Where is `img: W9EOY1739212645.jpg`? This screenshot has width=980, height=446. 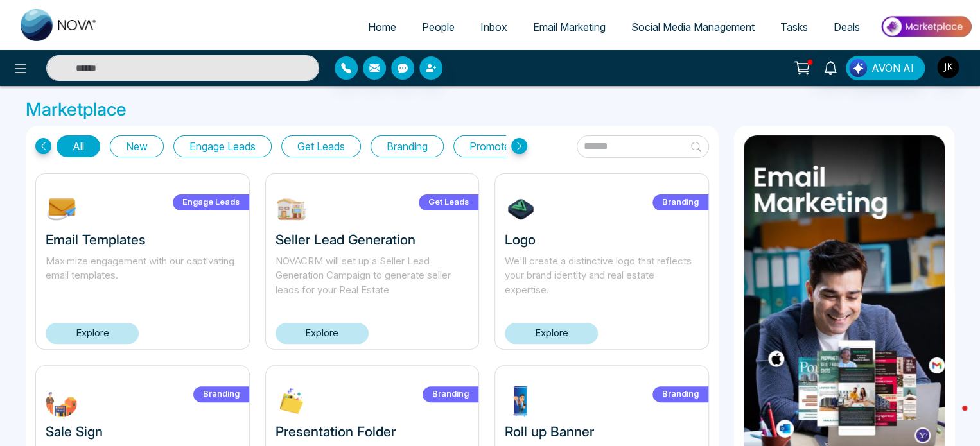
img: W9EOY1739212645.jpg is located at coordinates (292, 209).